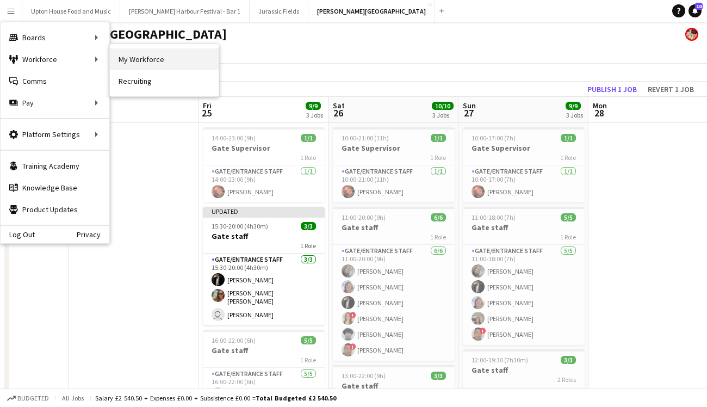  Describe the element at coordinates (493, 217) in the screenshot. I see `span: 11:00-18:00 (7h)` at that location.